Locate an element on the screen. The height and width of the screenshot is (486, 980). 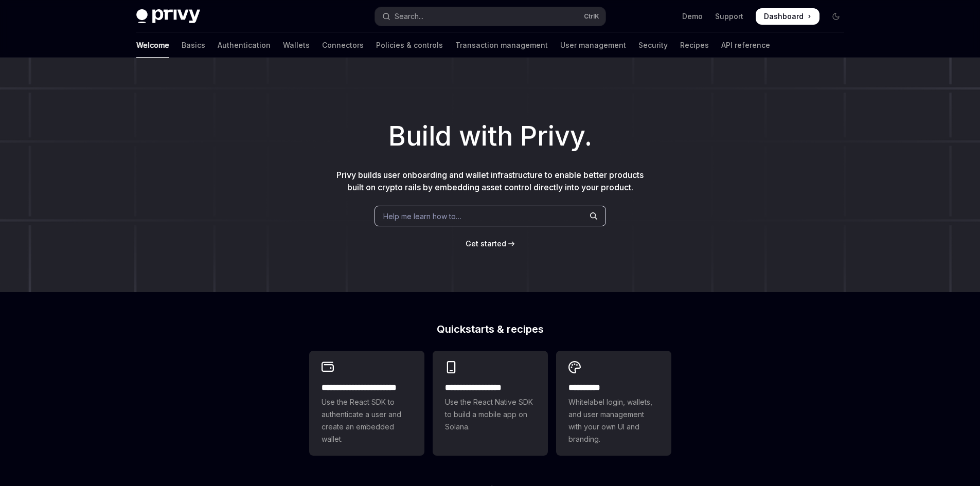
img: dark logo is located at coordinates (168, 16).